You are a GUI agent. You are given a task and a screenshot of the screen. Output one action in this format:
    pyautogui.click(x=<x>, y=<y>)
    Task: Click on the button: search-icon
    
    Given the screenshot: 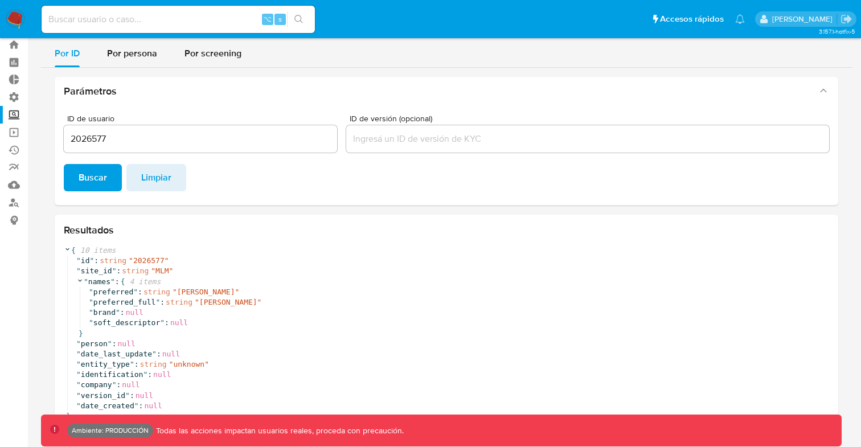 What is the action you would take?
    pyautogui.click(x=298, y=19)
    